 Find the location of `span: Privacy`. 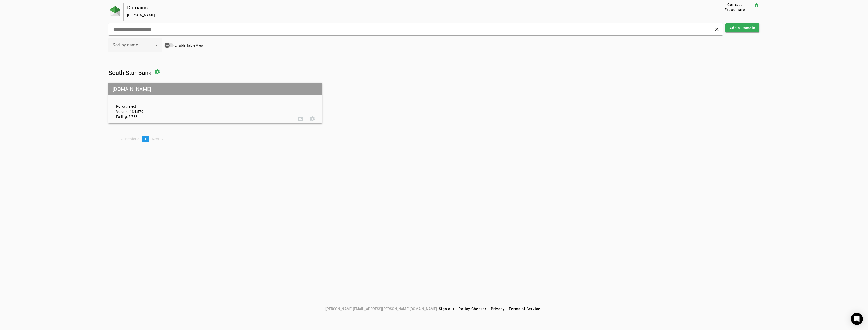

span: Privacy is located at coordinates (498, 309).